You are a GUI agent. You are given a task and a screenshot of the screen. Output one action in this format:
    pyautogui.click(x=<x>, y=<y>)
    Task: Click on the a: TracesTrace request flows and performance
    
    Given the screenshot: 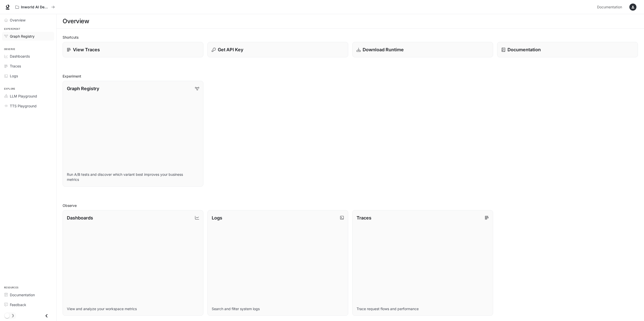 What is the action you would take?
    pyautogui.click(x=423, y=263)
    